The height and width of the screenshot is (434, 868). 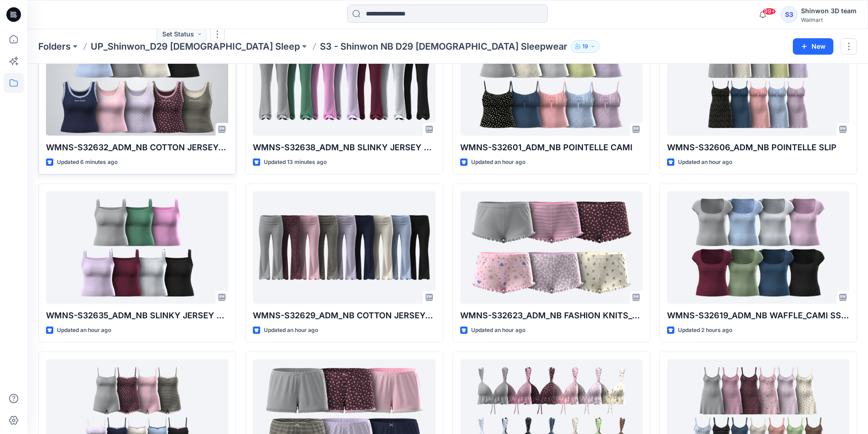 What do you see at coordinates (87, 162) in the screenshot?
I see `p: Updated 6 minutes ago` at bounding box center [87, 162].